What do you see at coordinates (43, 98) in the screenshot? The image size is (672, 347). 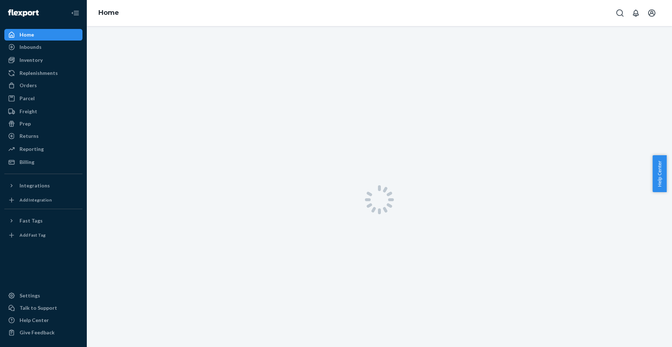 I see `a: Parcel` at bounding box center [43, 98].